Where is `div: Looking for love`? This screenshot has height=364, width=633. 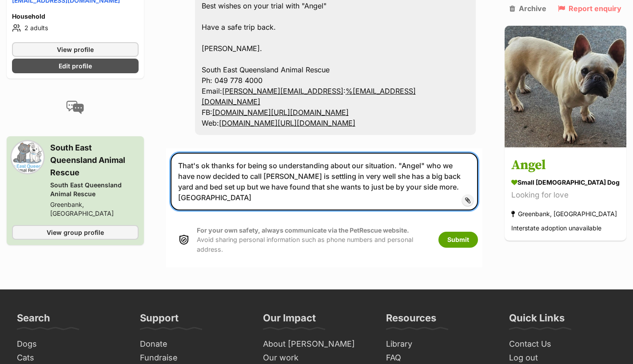
div: Looking for love is located at coordinates (566, 195).